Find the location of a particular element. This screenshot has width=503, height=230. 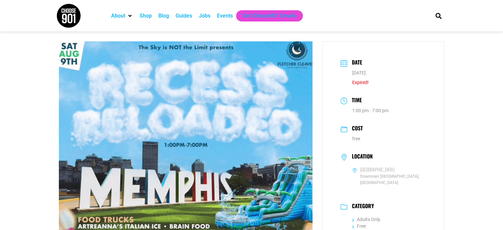

div: Events is located at coordinates (225, 16).